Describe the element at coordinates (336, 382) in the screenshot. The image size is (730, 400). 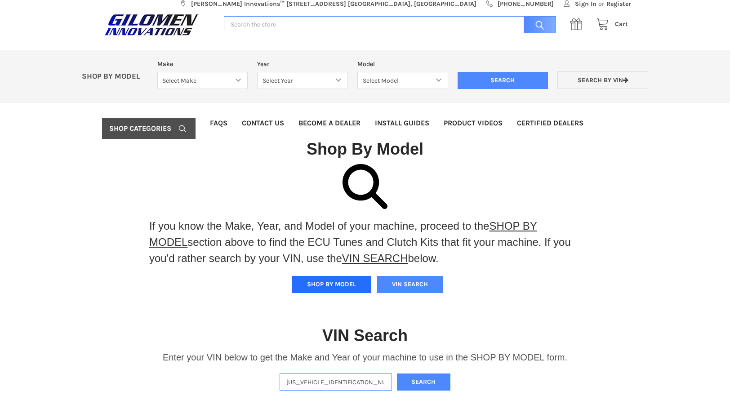
I see `input: Enter VIN of your machine` at that location.